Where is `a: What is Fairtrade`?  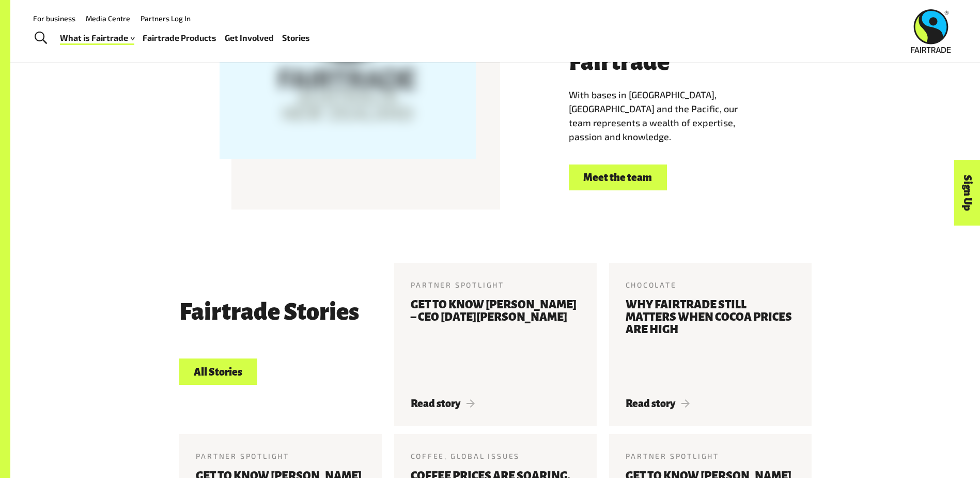 a: What is Fairtrade is located at coordinates (97, 38).